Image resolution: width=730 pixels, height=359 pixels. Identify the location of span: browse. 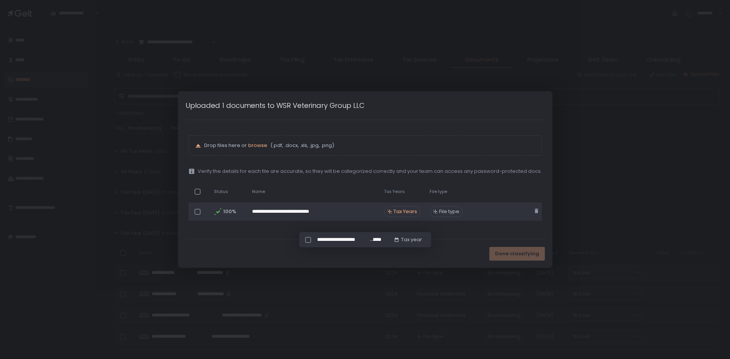
(258, 145).